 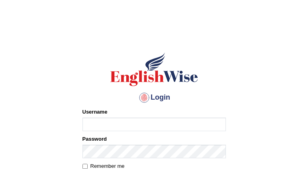 What do you see at coordinates (95, 112) in the screenshot?
I see `label: Username` at bounding box center [95, 112].